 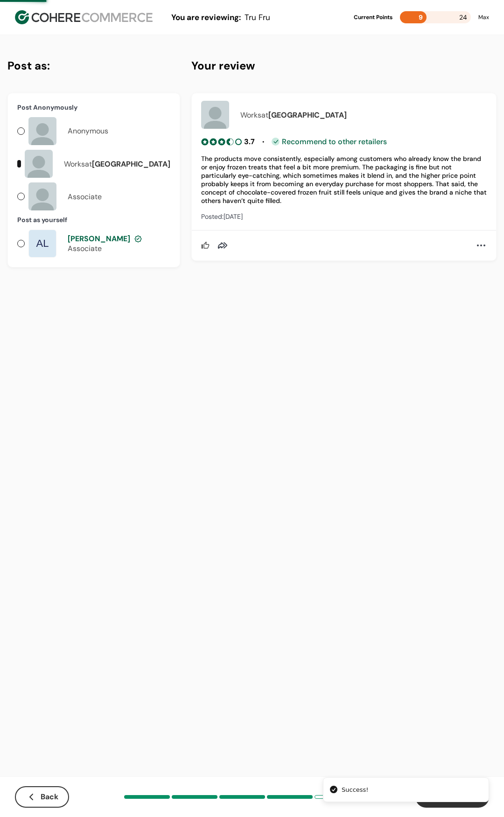 What do you see at coordinates (344, 66) in the screenshot?
I see `h4: Your review` at bounding box center [344, 66].